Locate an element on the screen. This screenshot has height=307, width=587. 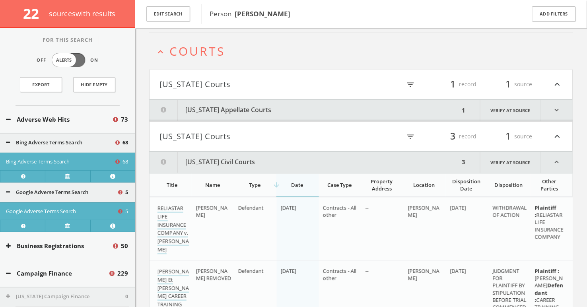
font: expand_more is located at coordinates (556, 110).